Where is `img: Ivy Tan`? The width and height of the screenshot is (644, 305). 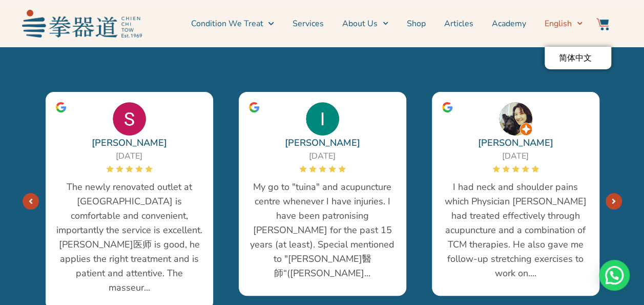 img: Ivy Tan is located at coordinates (322, 119).